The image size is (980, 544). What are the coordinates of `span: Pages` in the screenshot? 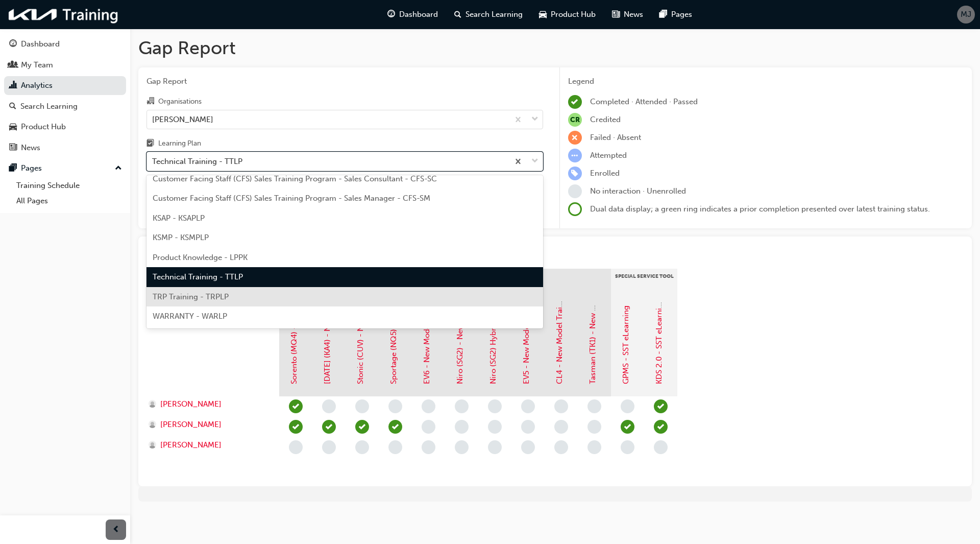 It's located at (681, 14).